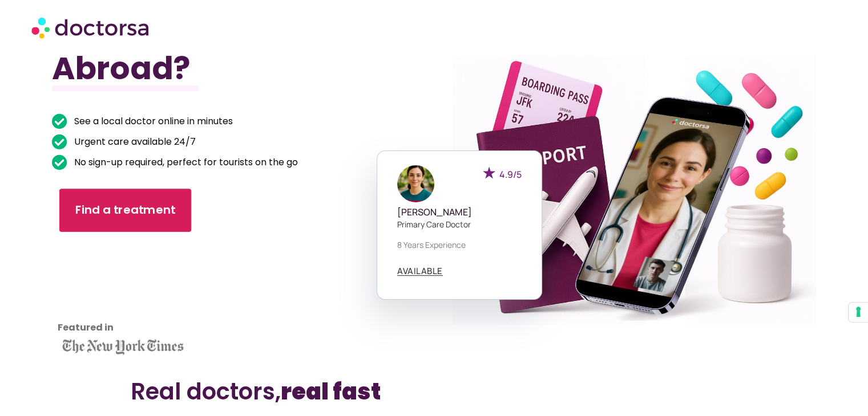 The width and height of the screenshot is (868, 416). I want to click on span: Find a treatment, so click(126, 210).